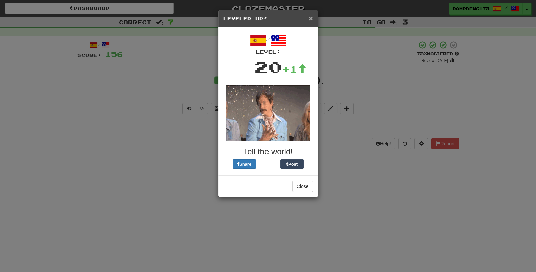  Describe the element at coordinates (268, 67) in the screenshot. I see `div: 20` at that location.